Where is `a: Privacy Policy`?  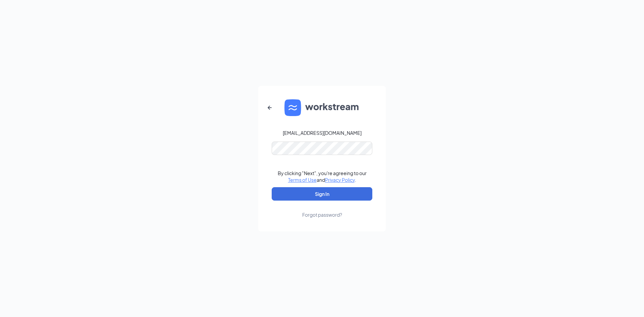 a: Privacy Policy is located at coordinates (340, 180).